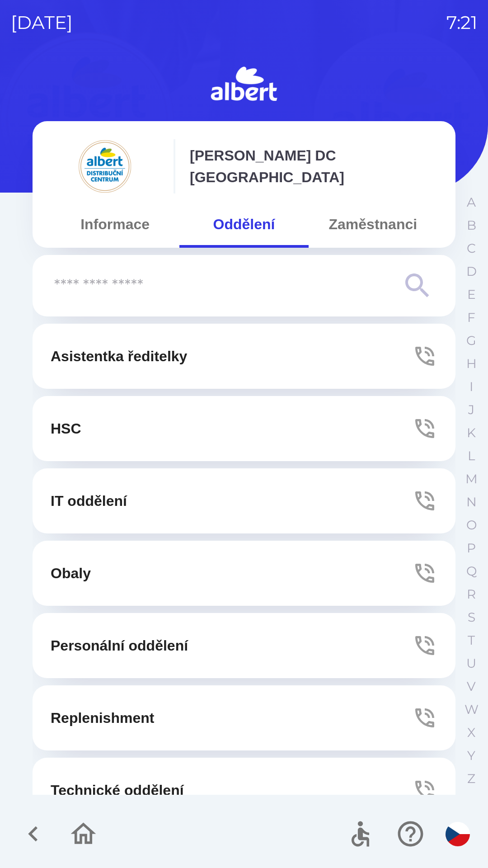 The height and width of the screenshot is (868, 488). What do you see at coordinates (244, 573) in the screenshot?
I see `button: Obaly` at bounding box center [244, 573].